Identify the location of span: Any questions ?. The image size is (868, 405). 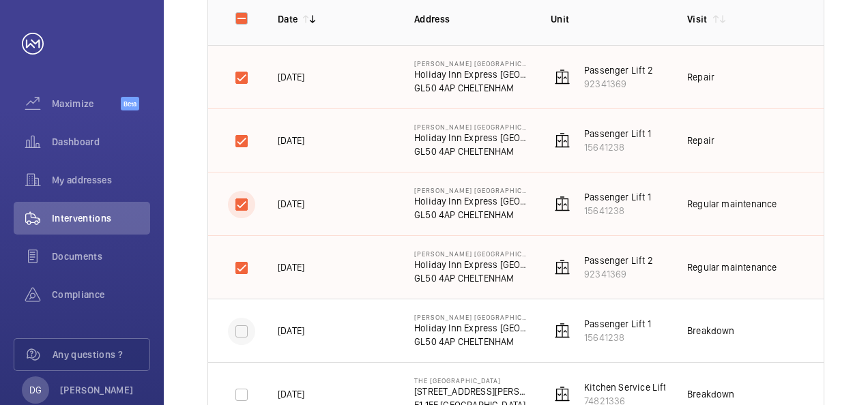
(101, 354).